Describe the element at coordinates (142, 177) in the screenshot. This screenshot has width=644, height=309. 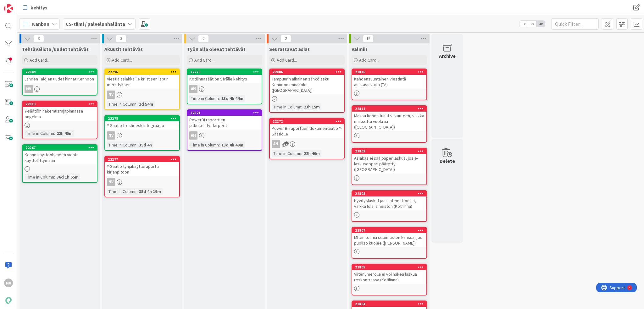
I see `a: 22277Y-Säätiö tyhjäkäyttöraportti kirjanpitoonNVTime in Column:35d 4h 19m` at that location.